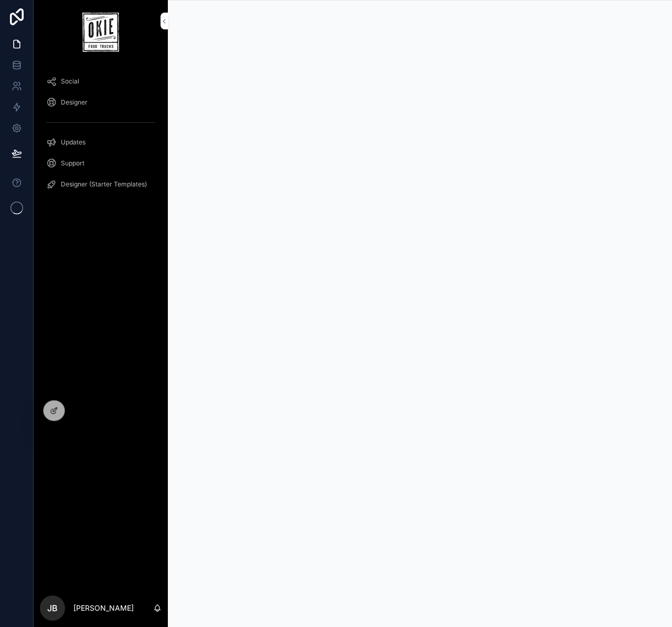  I want to click on span: Designer, so click(74, 102).